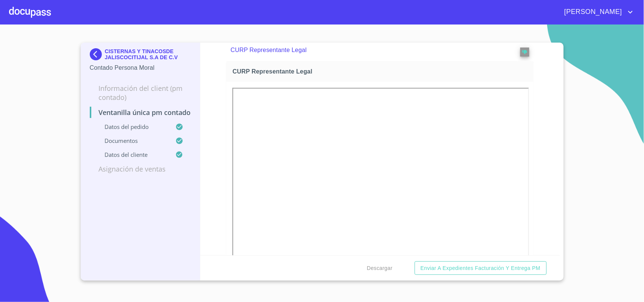  I want to click on p: Documentos, so click(133, 141).